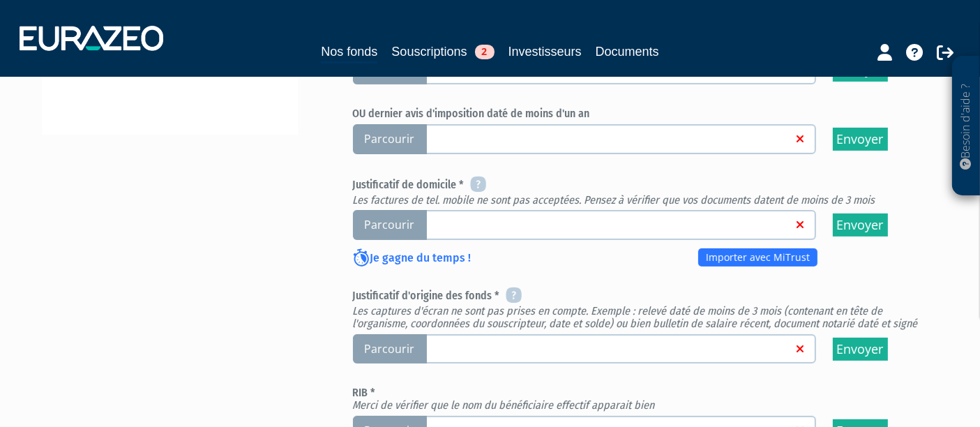 The height and width of the screenshot is (427, 980). I want to click on span: 2, so click(485, 51).